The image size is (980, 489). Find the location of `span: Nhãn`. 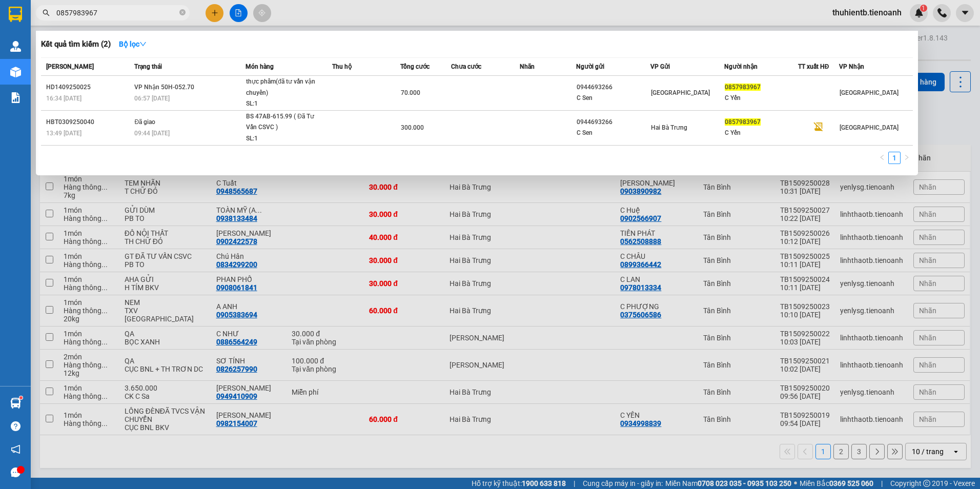

span: Nhãn is located at coordinates (526, 66).